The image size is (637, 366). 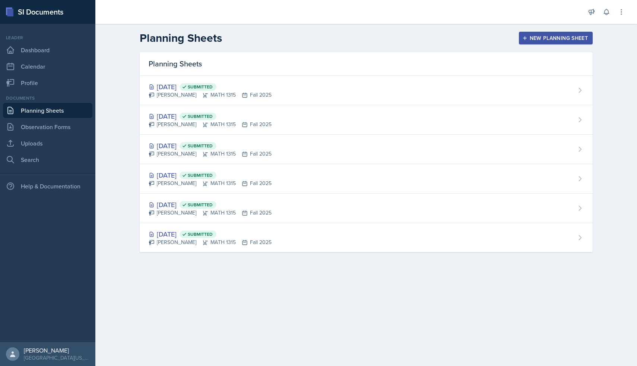 I want to click on a: Calendar, so click(x=48, y=66).